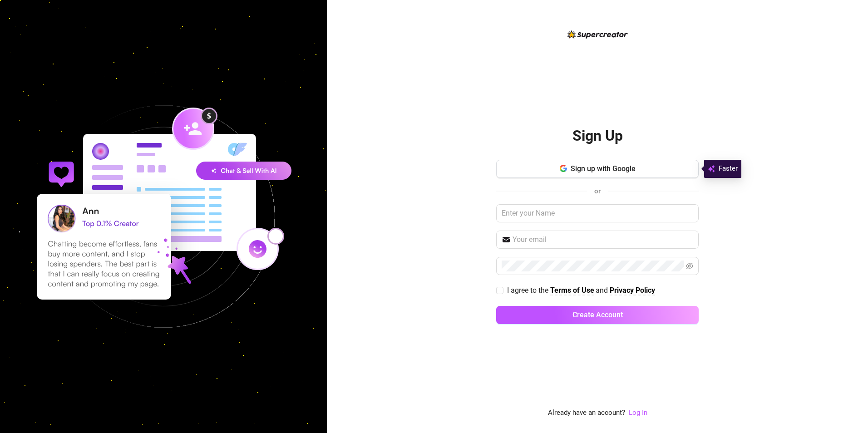 This screenshot has height=433, width=868. What do you see at coordinates (528, 290) in the screenshot?
I see `span: I agree to the` at bounding box center [528, 290].